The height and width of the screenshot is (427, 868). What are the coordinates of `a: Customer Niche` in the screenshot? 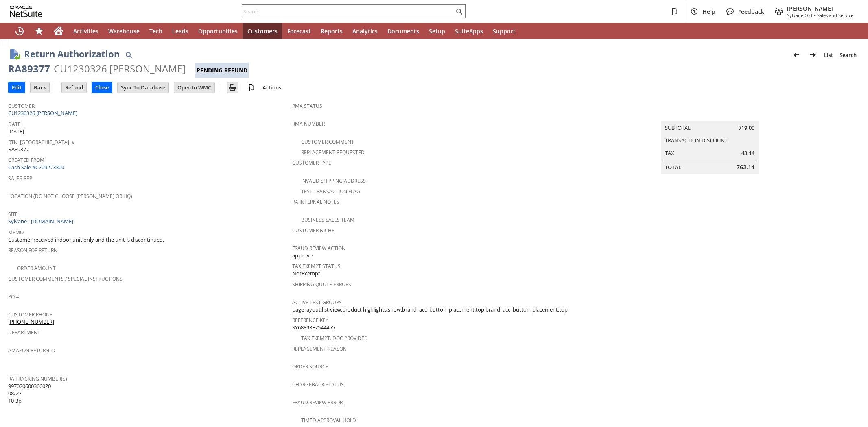 It's located at (313, 230).